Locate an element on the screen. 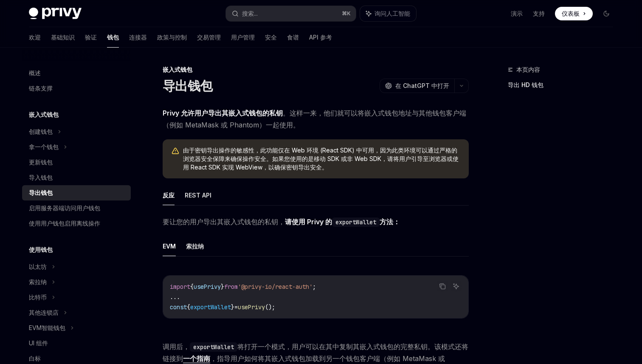 Image resolution: width=642 pixels, height=364 pixels. font: 本页内容 is located at coordinates (528, 69).